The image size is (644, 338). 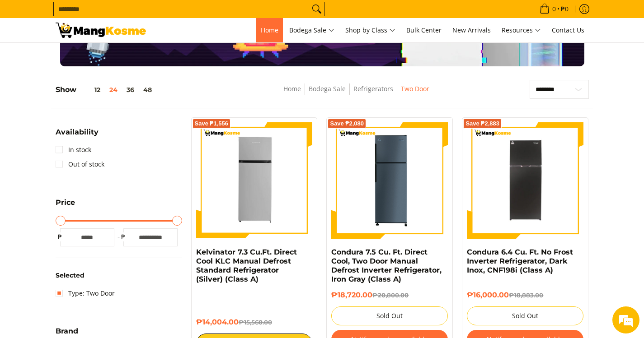 I want to click on del: ₱15,560.00, so click(x=255, y=322).